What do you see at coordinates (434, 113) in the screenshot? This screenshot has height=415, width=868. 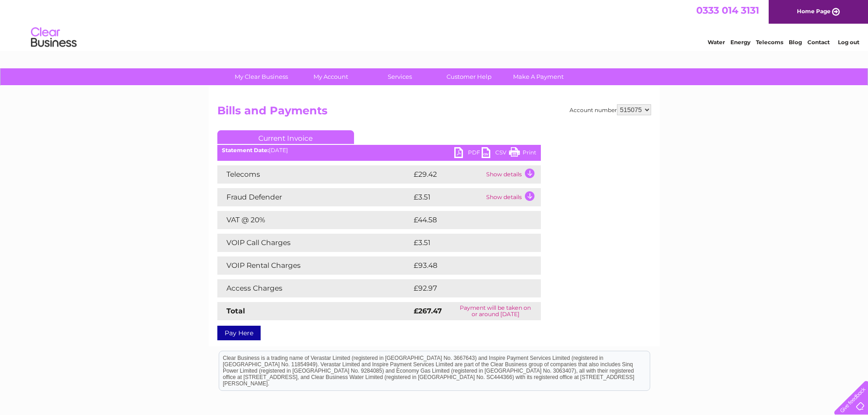 I see `h2: Bills and Payments` at bounding box center [434, 113].